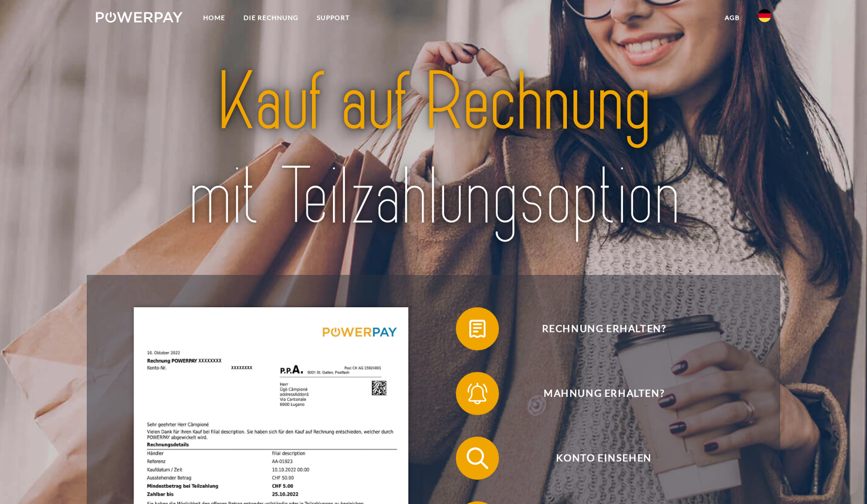 The image size is (867, 504). Describe the element at coordinates (765, 16) in the screenshot. I see `img: de` at that location.